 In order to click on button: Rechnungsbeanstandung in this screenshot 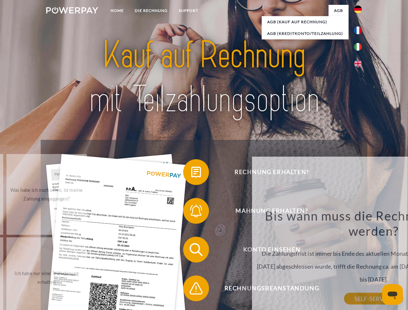, I will do `click(267, 289)`.